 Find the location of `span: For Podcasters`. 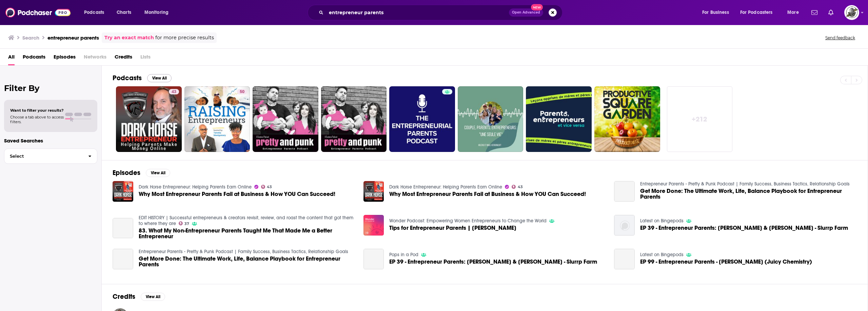

span: For Podcasters is located at coordinates (757, 12).